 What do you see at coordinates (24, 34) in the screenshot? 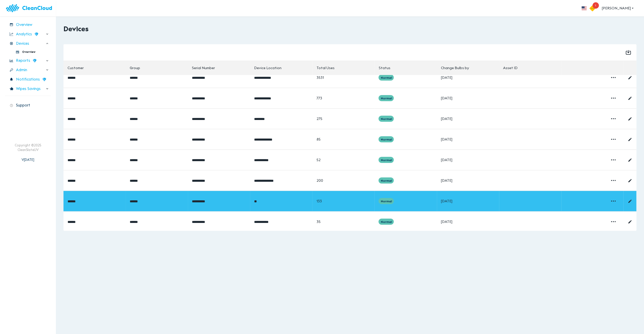
I see `span: Analytics` at bounding box center [24, 34].